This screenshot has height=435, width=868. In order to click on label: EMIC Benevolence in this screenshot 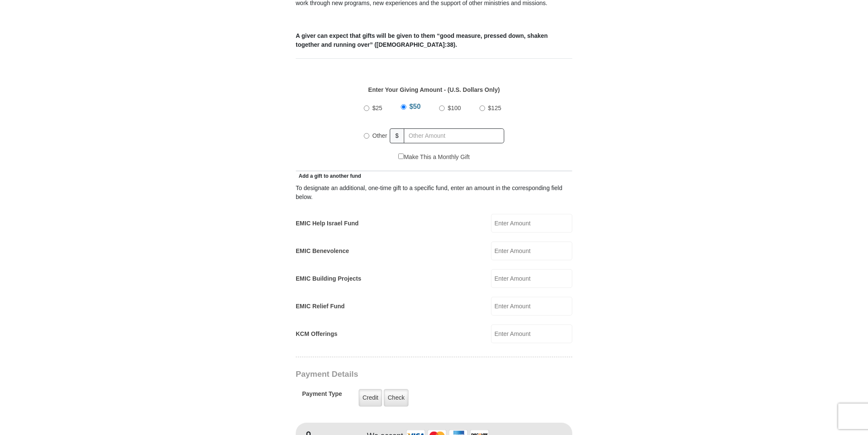, I will do `click(322, 251)`.